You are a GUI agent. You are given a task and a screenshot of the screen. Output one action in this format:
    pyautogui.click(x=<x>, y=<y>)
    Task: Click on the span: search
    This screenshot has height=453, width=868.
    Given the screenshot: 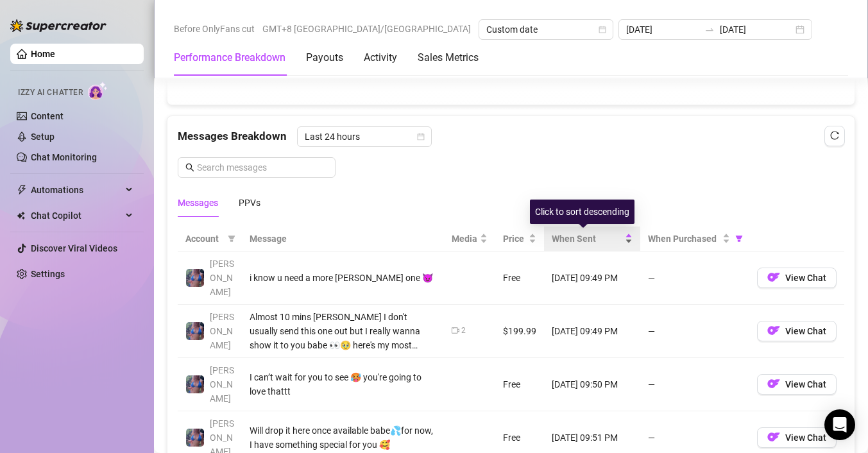 What is the action you would take?
    pyautogui.click(x=190, y=168)
    